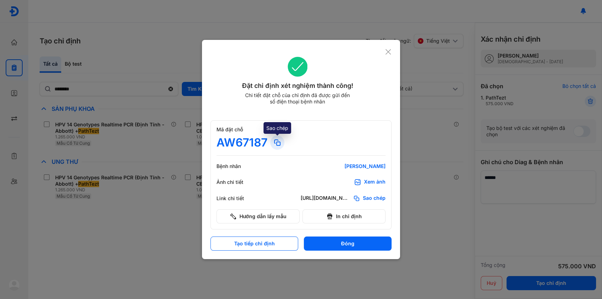 This screenshot has height=299, width=602. What do you see at coordinates (238, 182) in the screenshot?
I see `div: Ảnh chi tiết` at bounding box center [238, 182].